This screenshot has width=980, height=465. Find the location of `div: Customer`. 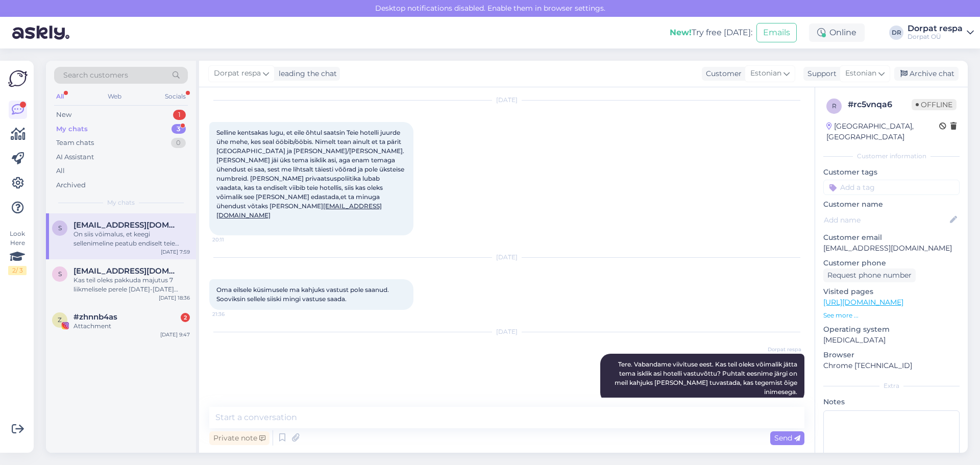

div: Customer is located at coordinates (722, 74).